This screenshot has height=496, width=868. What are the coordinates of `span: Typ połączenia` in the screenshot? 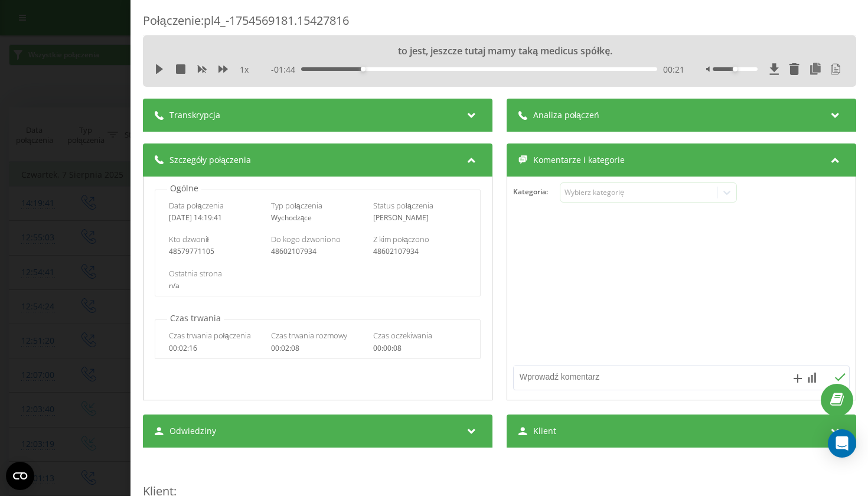 It's located at (296, 205).